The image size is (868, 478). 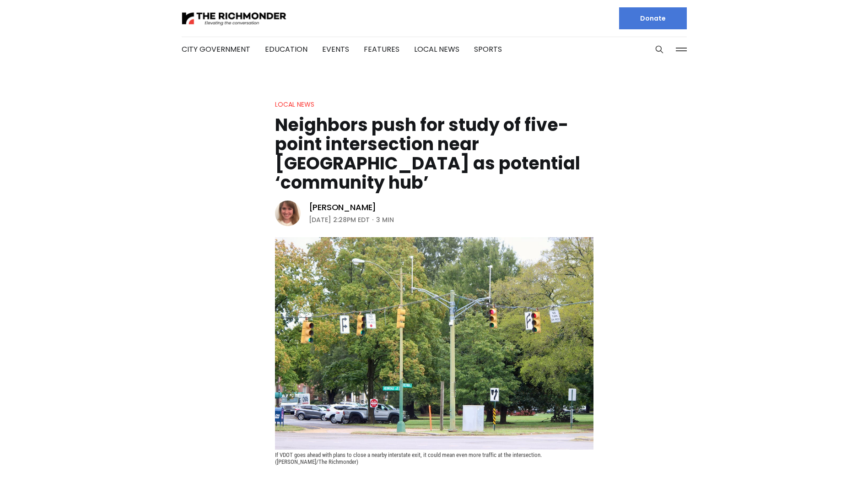 What do you see at coordinates (653, 19) in the screenshot?
I see `a: Donate` at bounding box center [653, 19].